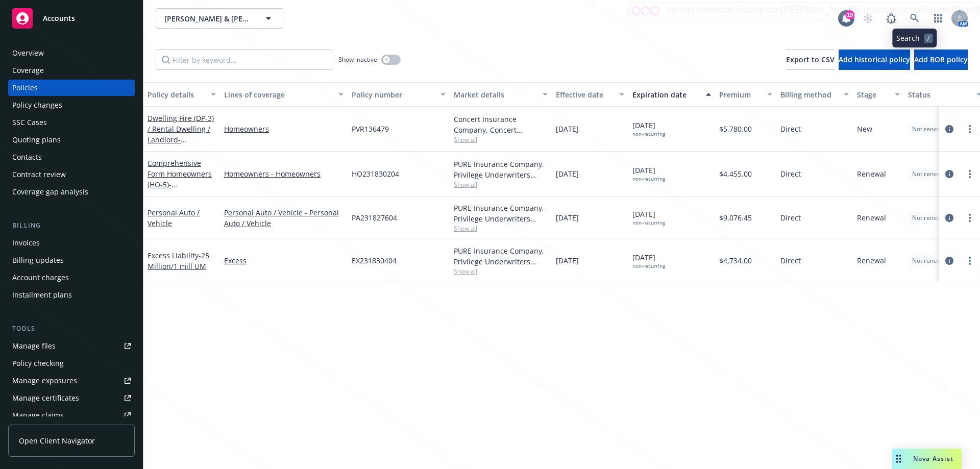  Describe the element at coordinates (176, 94) in the screenshot. I see `div: Policy details` at that location.